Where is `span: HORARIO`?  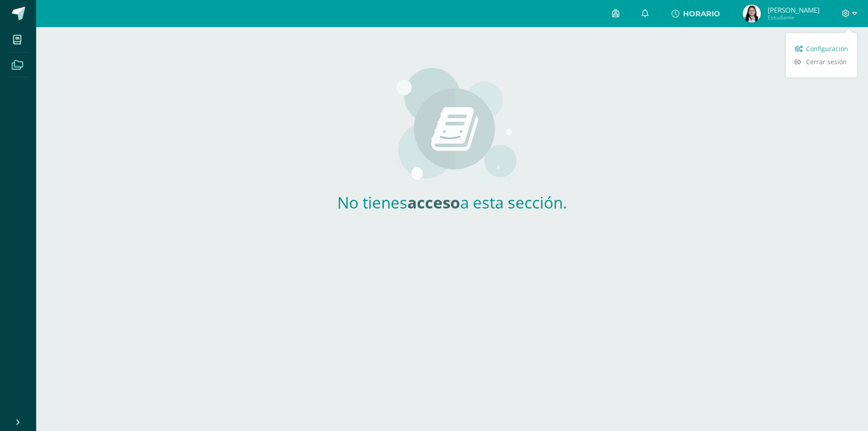
span: HORARIO is located at coordinates (702, 13).